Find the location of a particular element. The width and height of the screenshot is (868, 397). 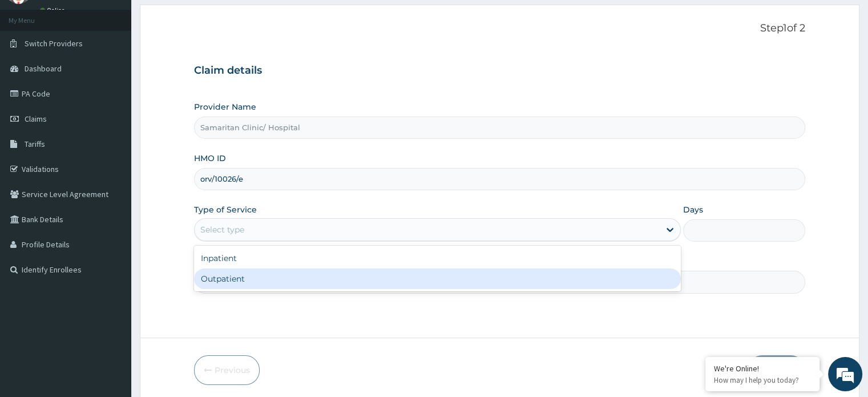

div: Inpatient is located at coordinates (437, 258).